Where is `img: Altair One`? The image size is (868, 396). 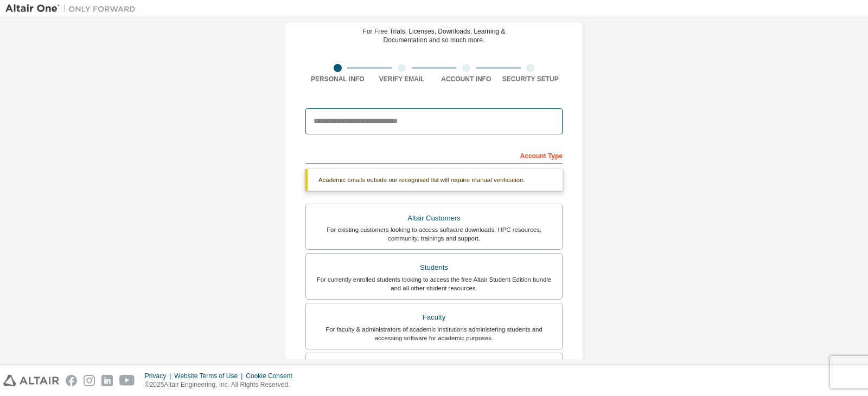
img: Altair One is located at coordinates (73, 9).